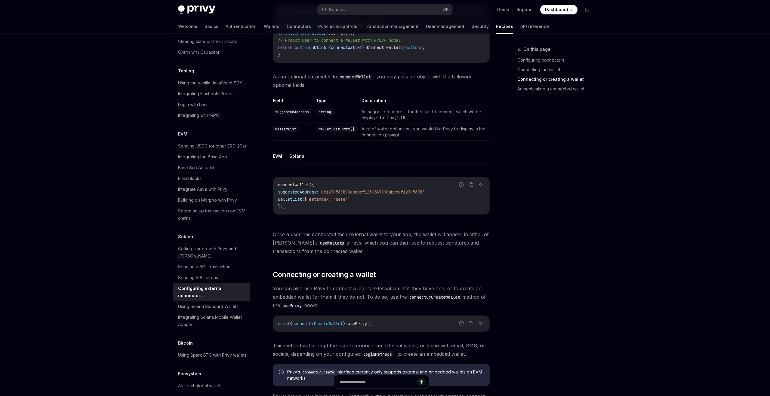  Describe the element at coordinates (199, 52) in the screenshot. I see `div: OAuth with Capacitor` at that location.